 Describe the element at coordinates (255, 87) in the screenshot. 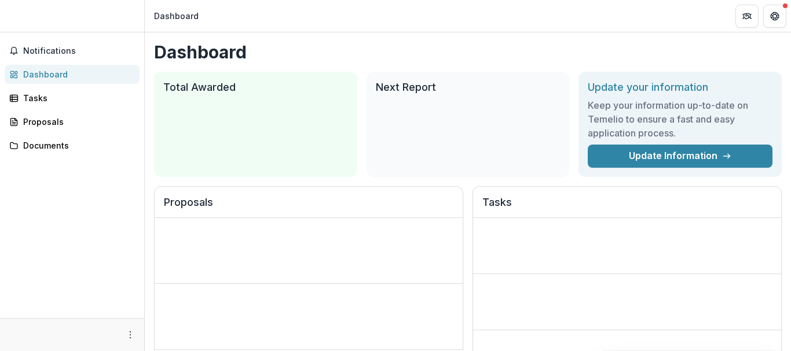

I see `h2: Total Awarded` at that location.